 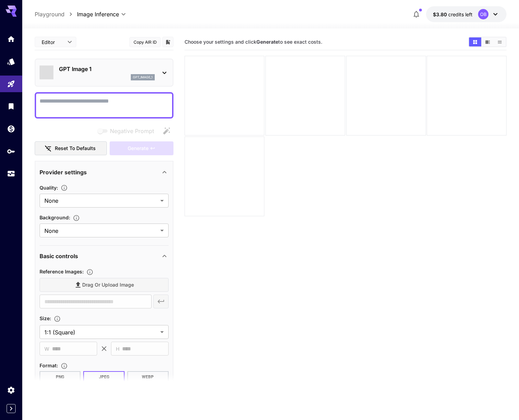 I want to click on div: Settings, so click(x=11, y=390).